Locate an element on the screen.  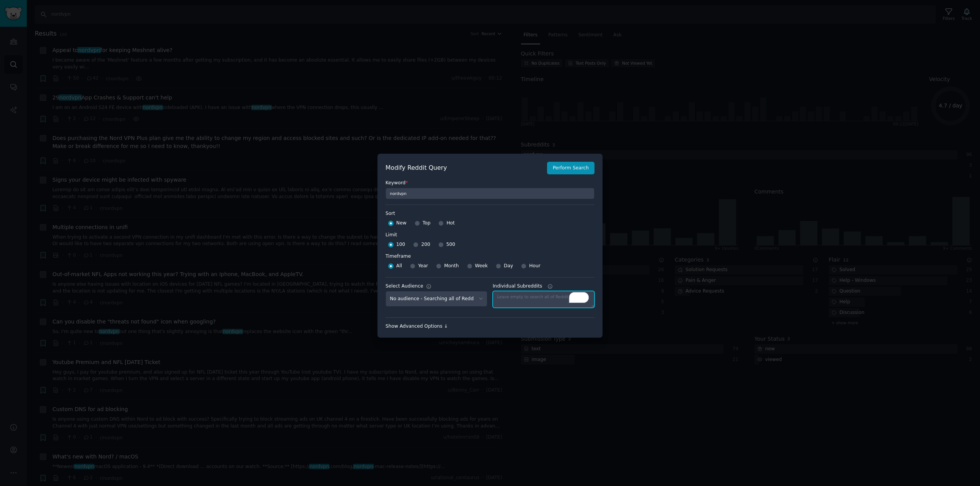
input: Keyword to search on Reddit is located at coordinates (490, 193).